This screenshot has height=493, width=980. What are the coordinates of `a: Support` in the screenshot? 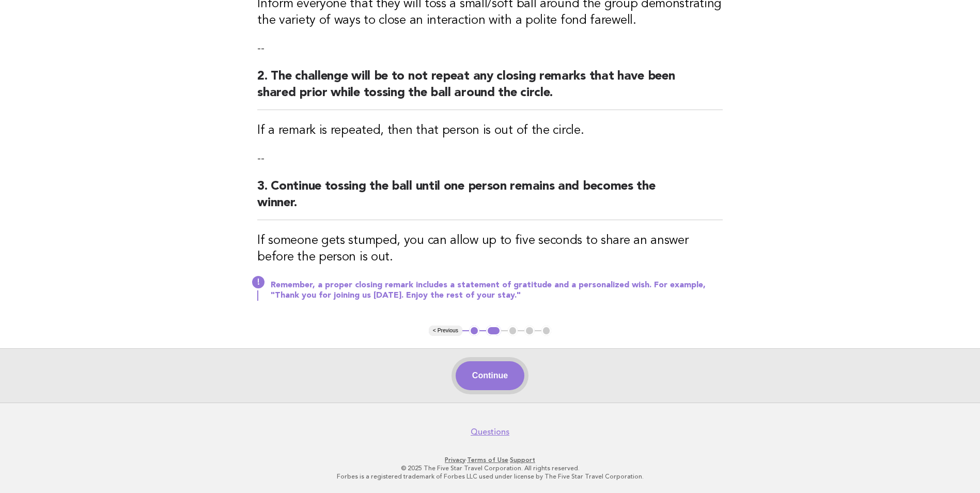 It's located at (522, 460).